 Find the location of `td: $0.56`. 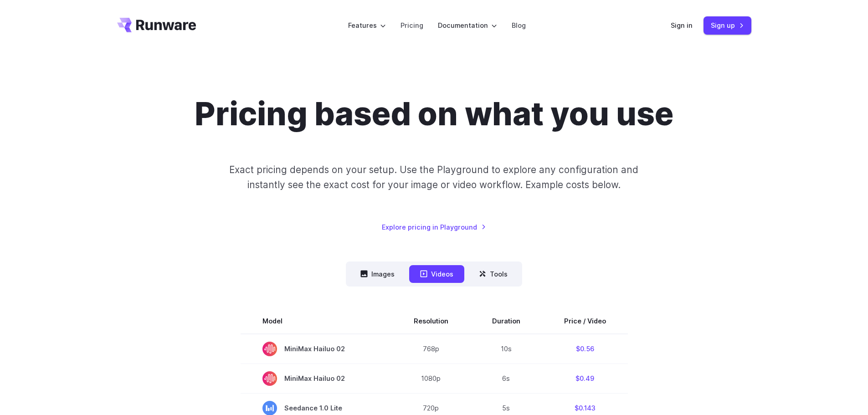

td: $0.56 is located at coordinates (585, 349).